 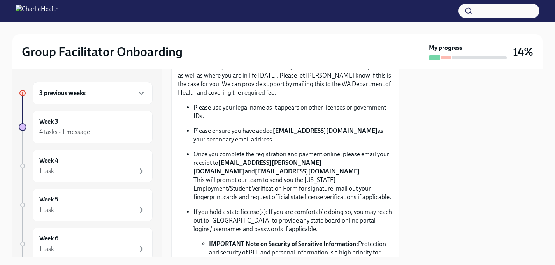 I want to click on div: 3 previous weeks, so click(x=93, y=93).